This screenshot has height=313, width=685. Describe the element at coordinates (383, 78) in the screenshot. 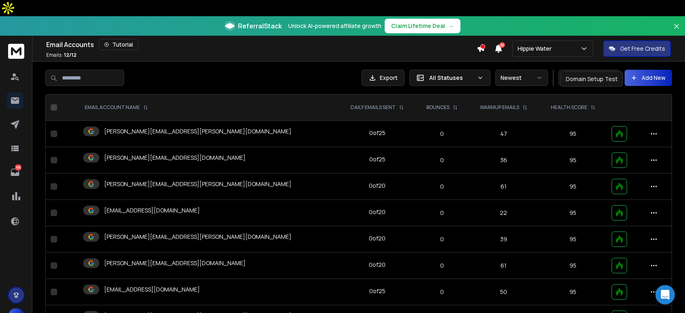

I see `button: Export` at that location.